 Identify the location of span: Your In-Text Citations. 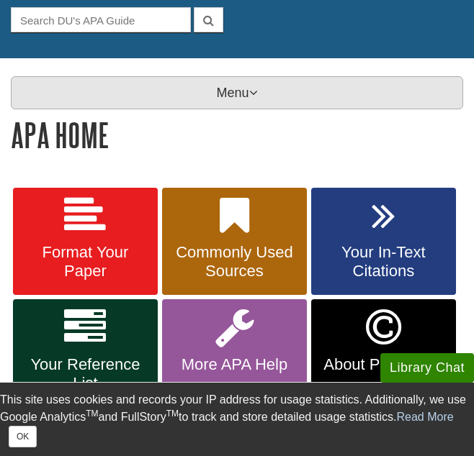
(383, 262).